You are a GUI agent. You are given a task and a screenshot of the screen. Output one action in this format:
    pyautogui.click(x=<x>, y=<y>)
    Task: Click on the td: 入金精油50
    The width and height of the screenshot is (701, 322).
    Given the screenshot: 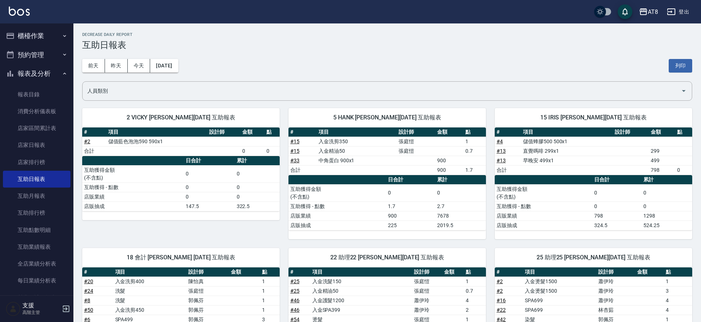 What is the action you would take?
    pyautogui.click(x=361, y=291)
    